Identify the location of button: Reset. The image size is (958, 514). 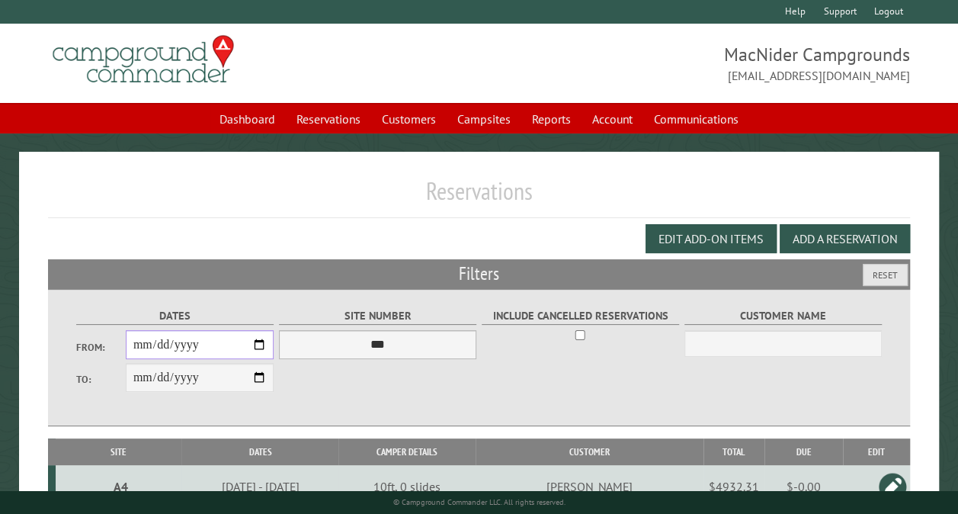
(885, 274).